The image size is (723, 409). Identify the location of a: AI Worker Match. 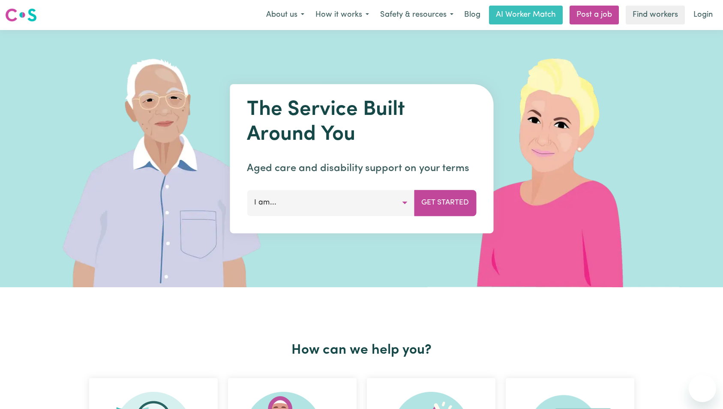
(526, 15).